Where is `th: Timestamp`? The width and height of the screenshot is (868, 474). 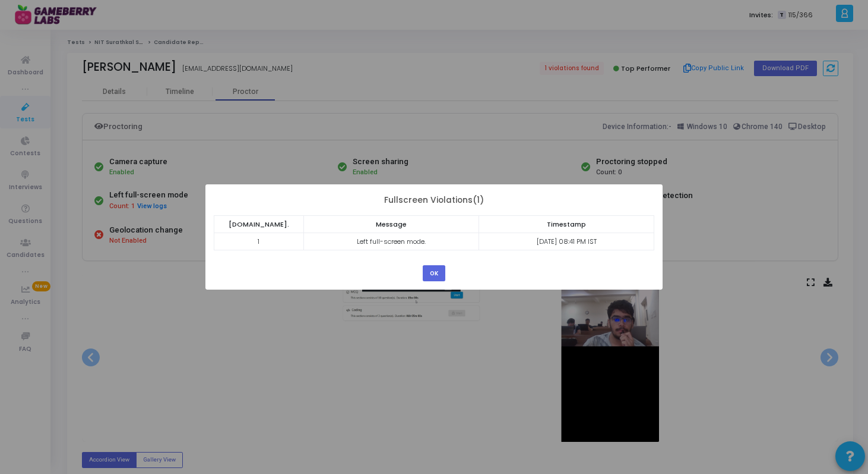 th: Timestamp is located at coordinates (566, 224).